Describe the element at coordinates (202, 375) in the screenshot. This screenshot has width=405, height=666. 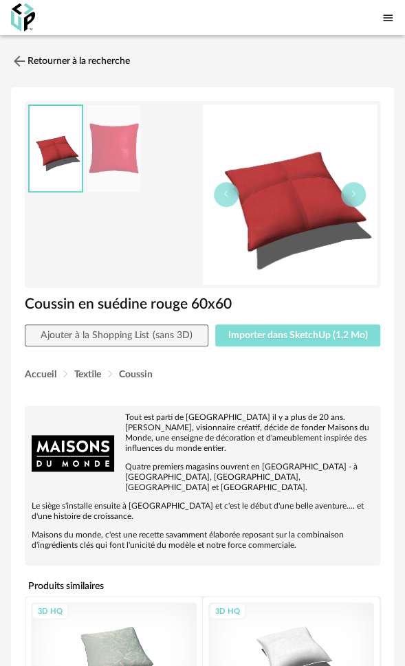
I see `div: Breadcrumb` at that location.